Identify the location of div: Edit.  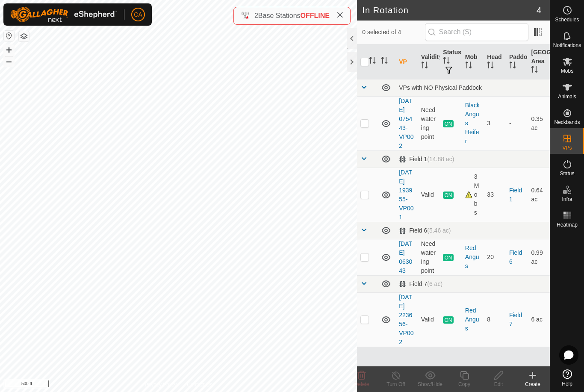
(499, 384).